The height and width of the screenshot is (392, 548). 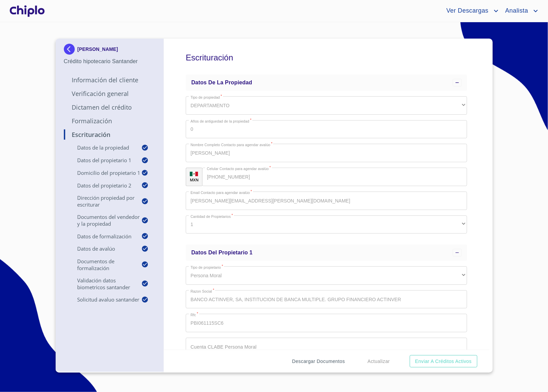 What do you see at coordinates (443, 362) in the screenshot?
I see `button: Enviar a Créditos Activos` at bounding box center [443, 362].